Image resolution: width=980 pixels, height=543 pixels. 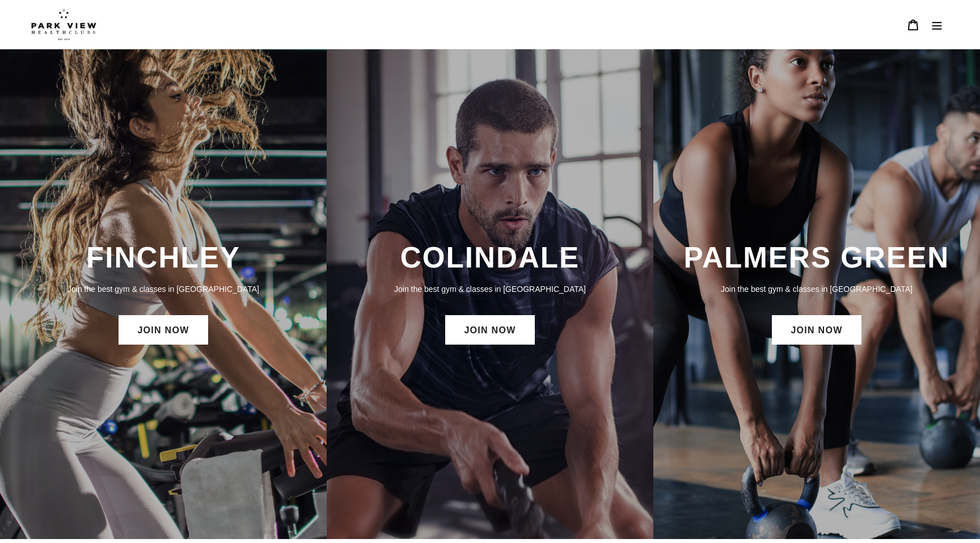 I want to click on button: Menu, so click(x=937, y=24).